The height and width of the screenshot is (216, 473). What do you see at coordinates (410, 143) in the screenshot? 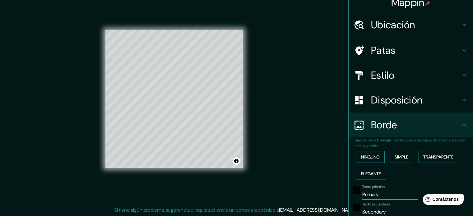
I see `font: : puedes opacar las capas del marco para crear efectos geniales.` at bounding box center [410, 143].